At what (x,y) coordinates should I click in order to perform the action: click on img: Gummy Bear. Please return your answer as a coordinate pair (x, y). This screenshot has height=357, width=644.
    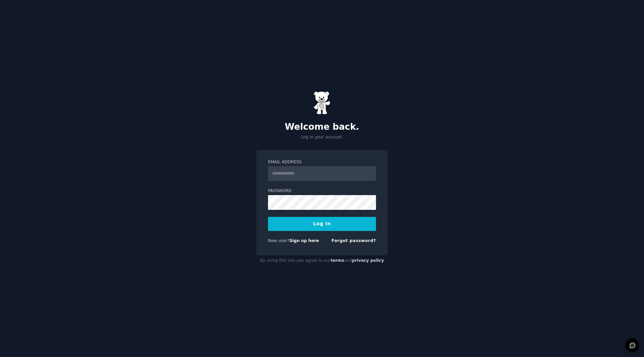
    Looking at the image, I should click on (322, 103).